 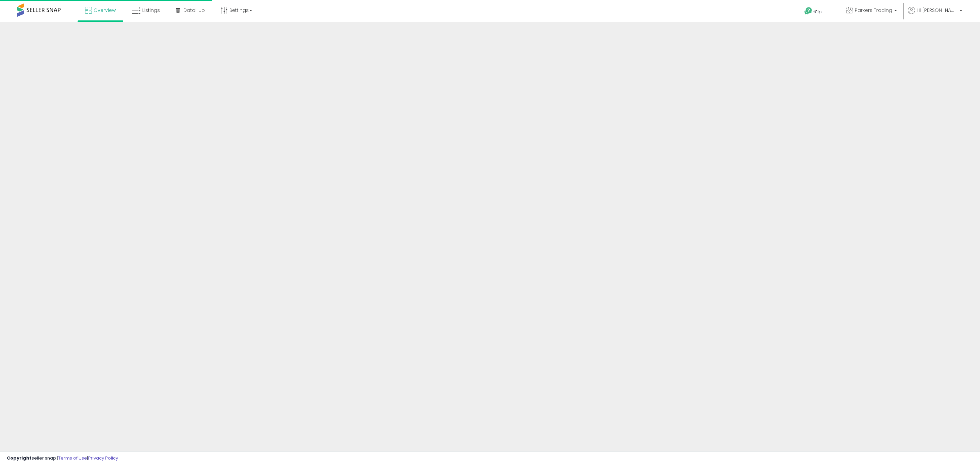 What do you see at coordinates (817, 11) in the screenshot?
I see `span: Help` at bounding box center [817, 11].